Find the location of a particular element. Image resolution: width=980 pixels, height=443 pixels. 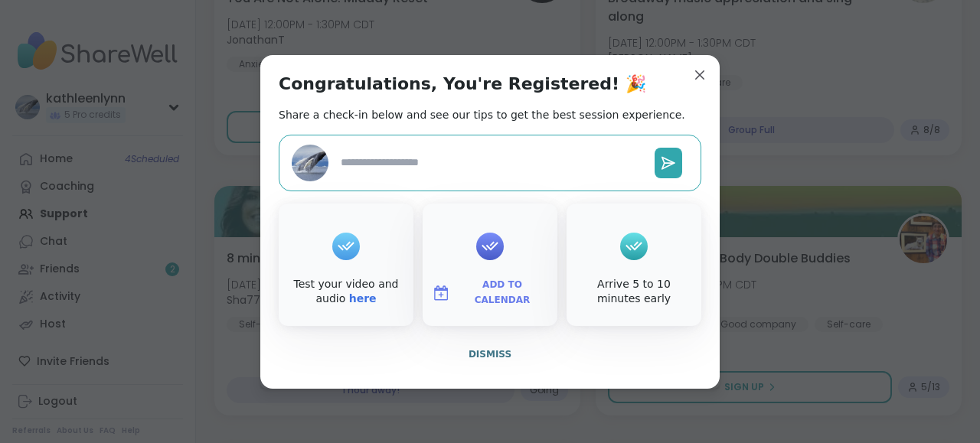

a: here is located at coordinates (363, 299).